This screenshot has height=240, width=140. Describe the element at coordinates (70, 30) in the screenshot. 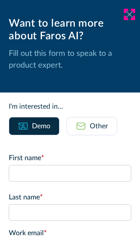

I see `div: Want to learn more about Faros AI?` at that location.